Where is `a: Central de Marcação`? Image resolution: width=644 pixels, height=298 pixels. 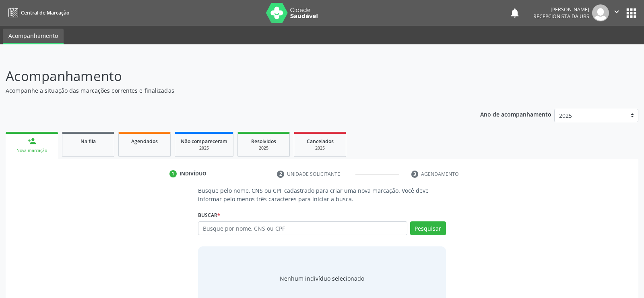
a: Central de Marcação is located at coordinates (37, 12).